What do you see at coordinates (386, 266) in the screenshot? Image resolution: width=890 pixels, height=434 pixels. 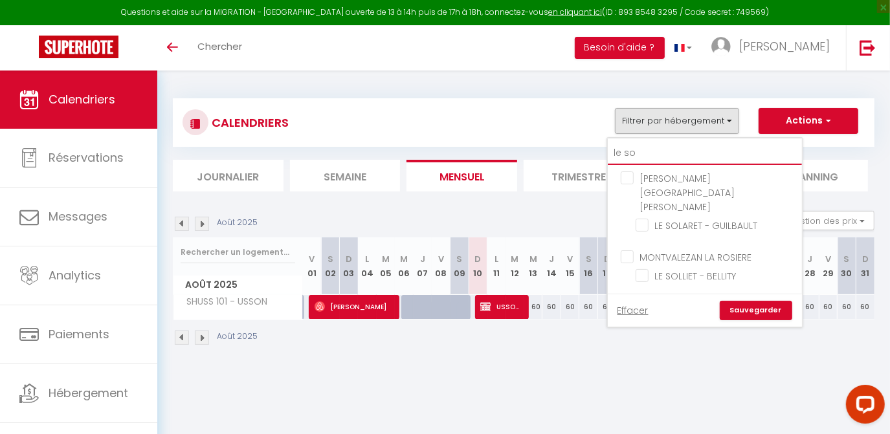 I see `th: 05` at bounding box center [386, 266].